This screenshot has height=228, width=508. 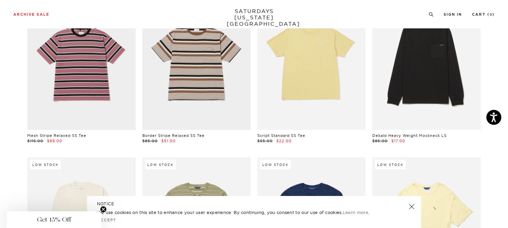 I want to click on a: Border Stripe Relaxed SS Tee, so click(x=173, y=135).